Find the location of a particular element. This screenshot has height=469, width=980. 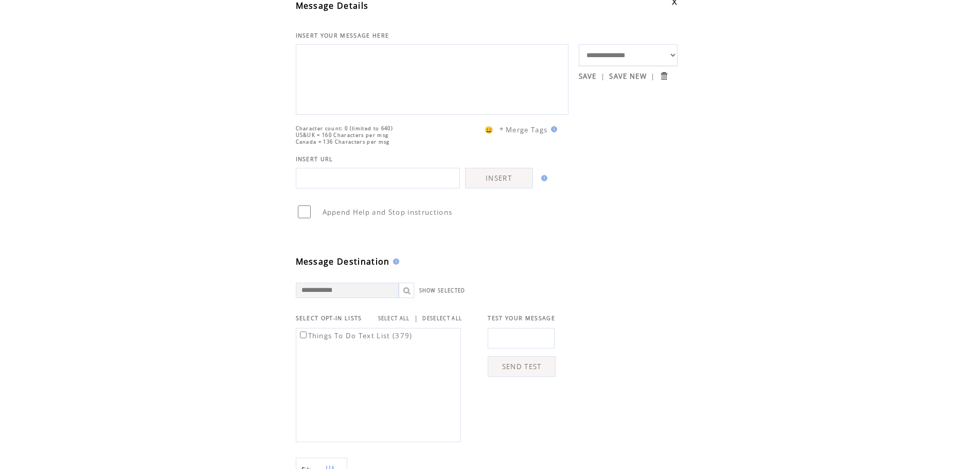

input: Things To Do Text List (379) is located at coordinates (303, 334).